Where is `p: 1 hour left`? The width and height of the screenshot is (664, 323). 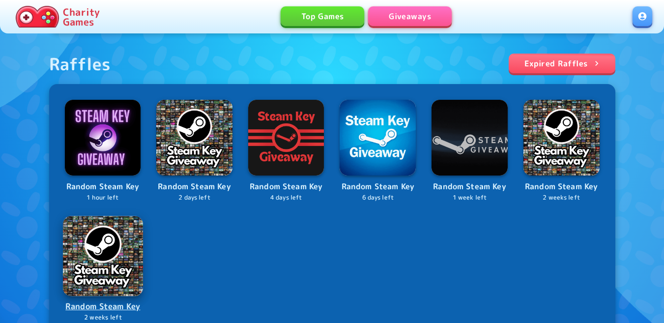
p: 1 hour left is located at coordinates (103, 197).